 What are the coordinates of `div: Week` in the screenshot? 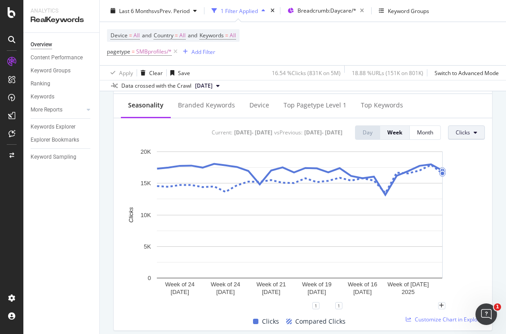 It's located at (394, 132).